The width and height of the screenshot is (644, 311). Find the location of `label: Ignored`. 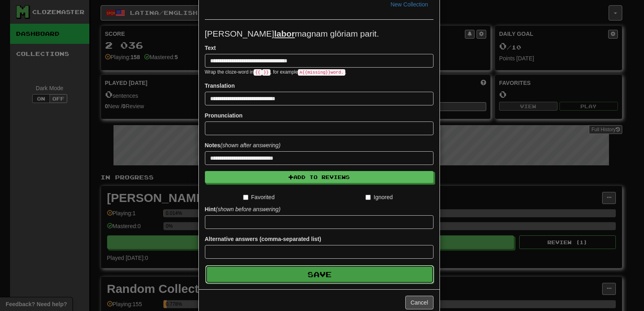

label: Ignored is located at coordinates (379, 197).